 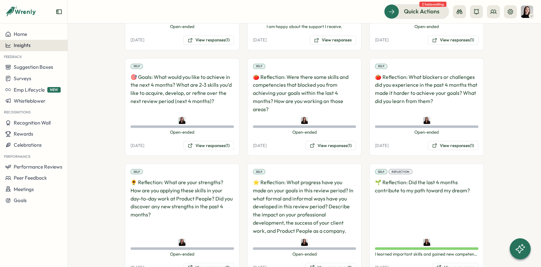 What do you see at coordinates (28, 145) in the screenshot?
I see `span: Celebrations` at bounding box center [28, 145].